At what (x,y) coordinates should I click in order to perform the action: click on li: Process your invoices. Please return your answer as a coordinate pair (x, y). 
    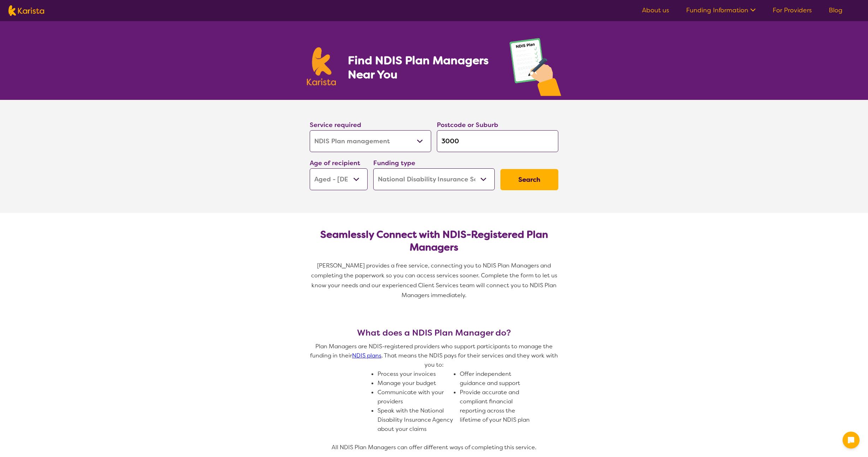
    Looking at the image, I should click on (415, 374).